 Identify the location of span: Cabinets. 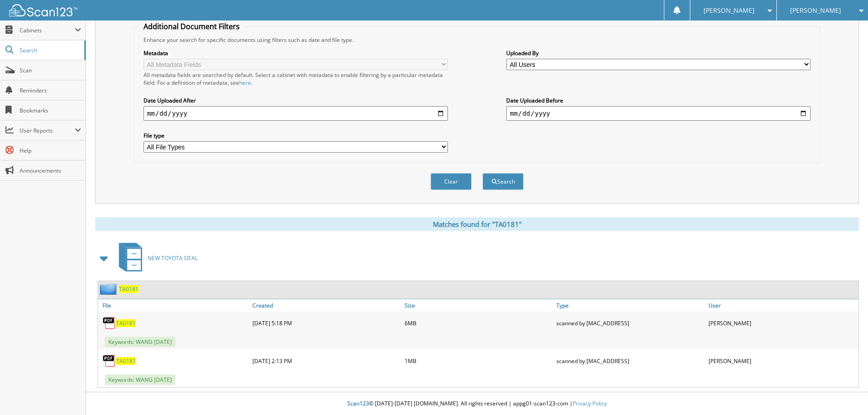
(47, 30).